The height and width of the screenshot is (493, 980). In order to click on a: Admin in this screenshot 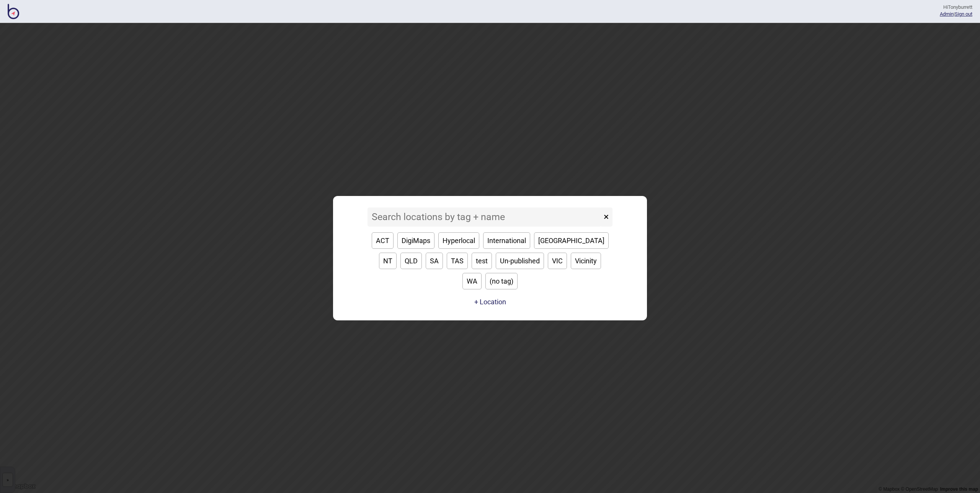, I will do `click(947, 13)`.